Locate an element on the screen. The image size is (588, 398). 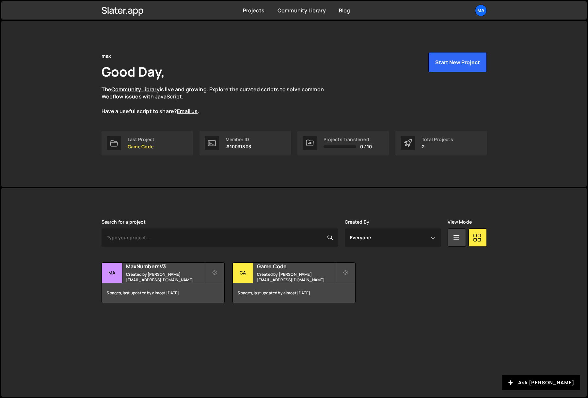
p: Game Code is located at coordinates (141, 147).